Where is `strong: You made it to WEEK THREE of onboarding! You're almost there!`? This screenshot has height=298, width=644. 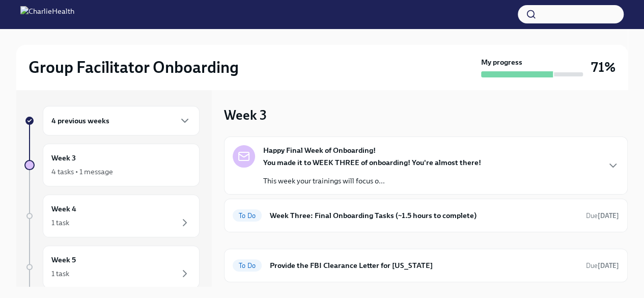 strong: You made it to WEEK THREE of onboarding! You're almost there! is located at coordinates (372, 162).